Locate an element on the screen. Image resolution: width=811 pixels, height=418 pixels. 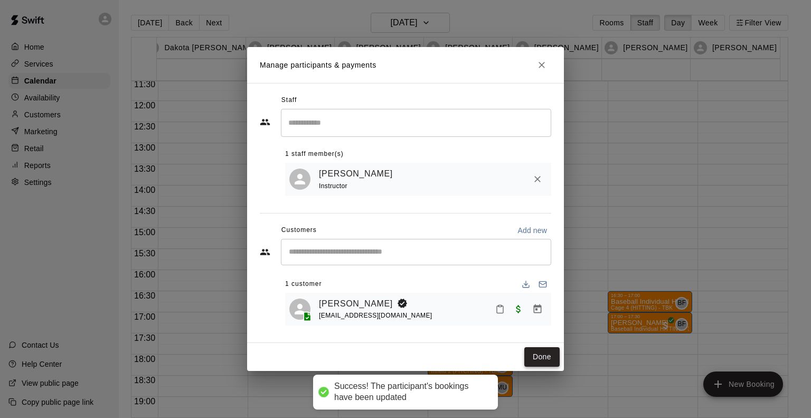
div: Search staff is located at coordinates (416, 122).